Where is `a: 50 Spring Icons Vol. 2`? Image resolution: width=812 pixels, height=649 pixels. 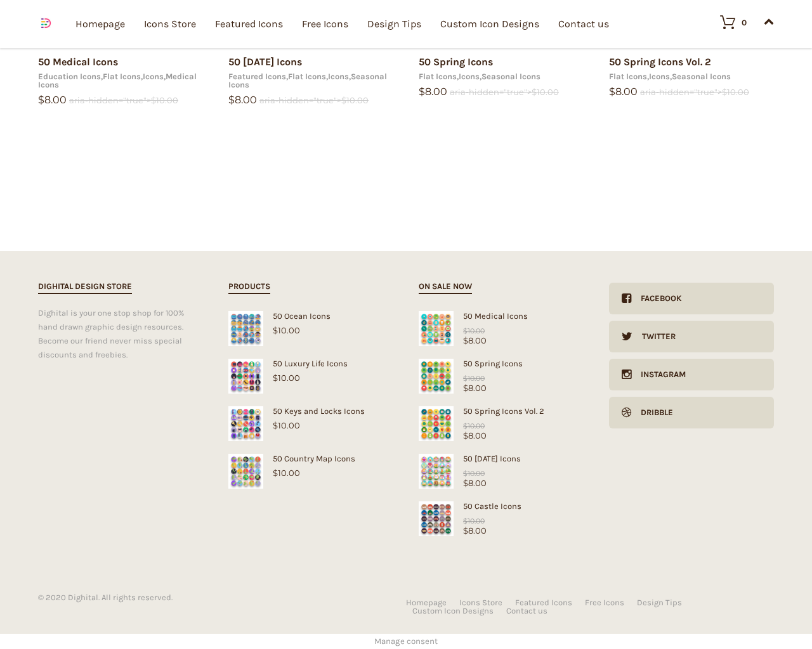
a: 50 Spring Icons Vol. 2 is located at coordinates (659, 62).